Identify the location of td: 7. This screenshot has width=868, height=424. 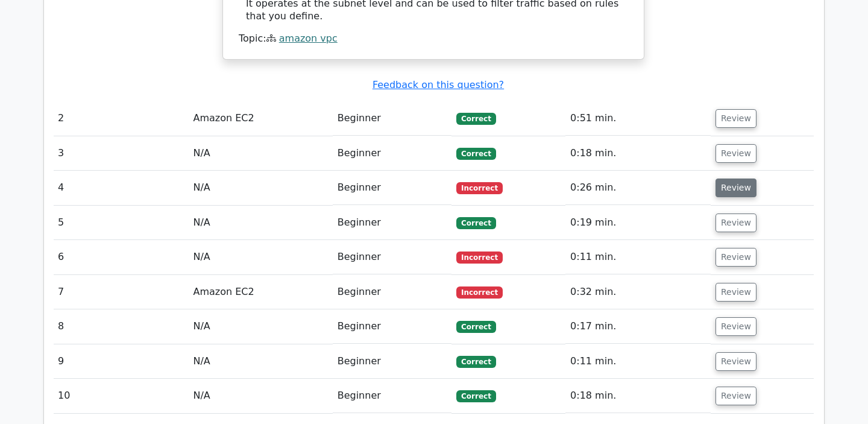
(121, 291).